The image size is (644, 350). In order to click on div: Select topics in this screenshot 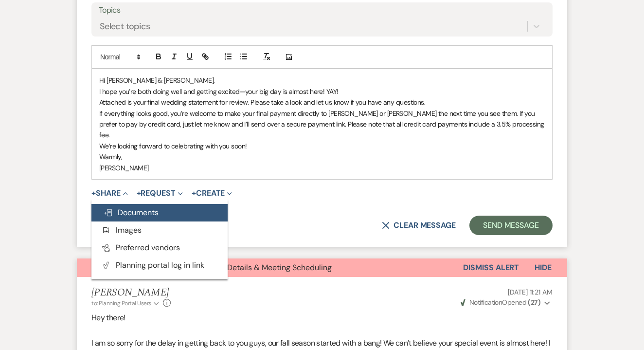, I will do `click(125, 27)`.